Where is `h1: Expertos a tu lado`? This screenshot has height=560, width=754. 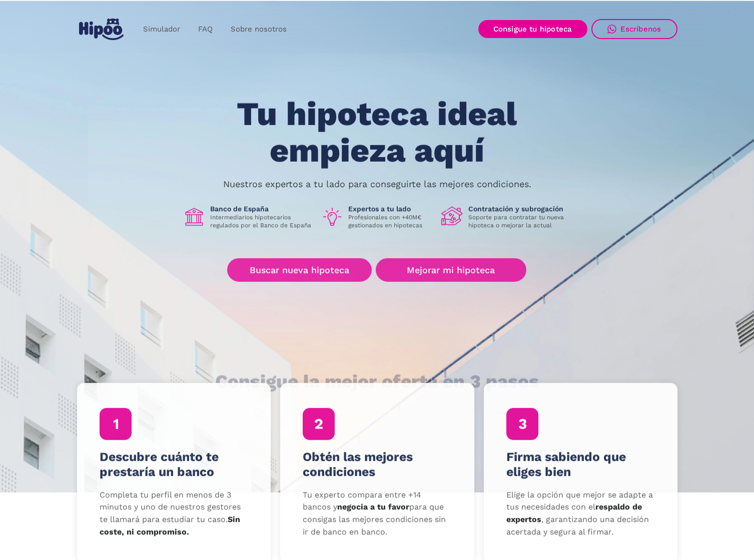
h1: Expertos a tu lado is located at coordinates (391, 209).